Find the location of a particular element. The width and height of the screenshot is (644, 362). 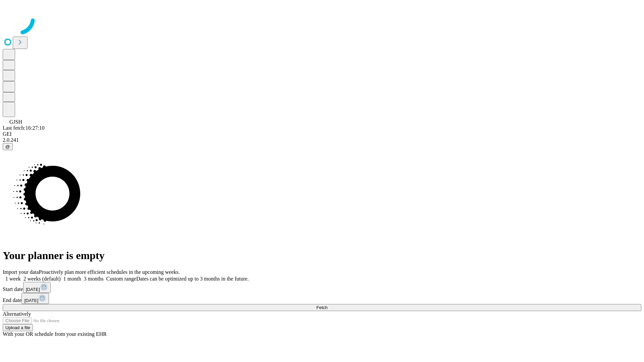

button: Upload a file is located at coordinates (18, 327).